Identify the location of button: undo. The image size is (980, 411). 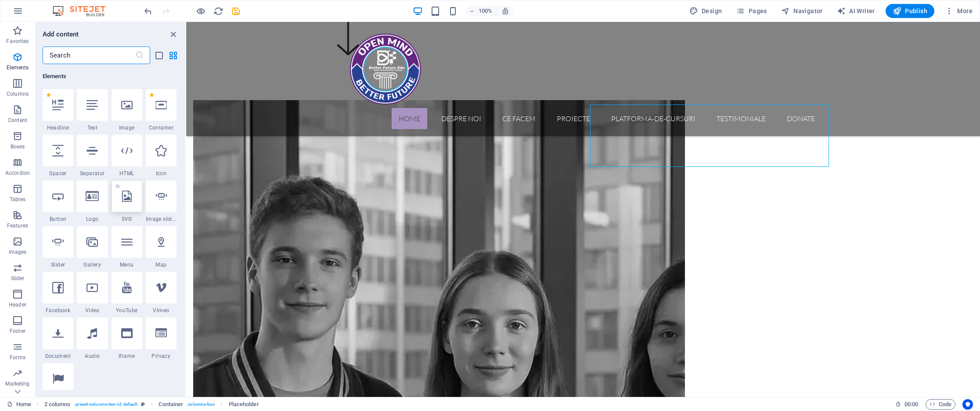
(148, 11).